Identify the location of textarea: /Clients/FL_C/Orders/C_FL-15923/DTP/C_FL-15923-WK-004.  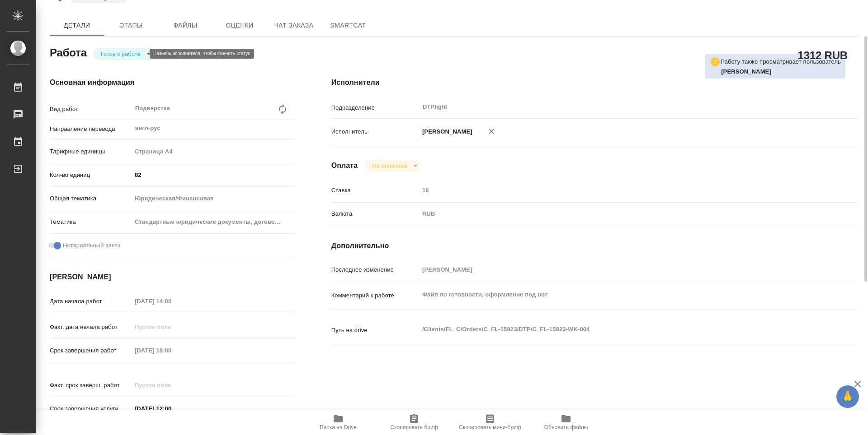
(616, 329).